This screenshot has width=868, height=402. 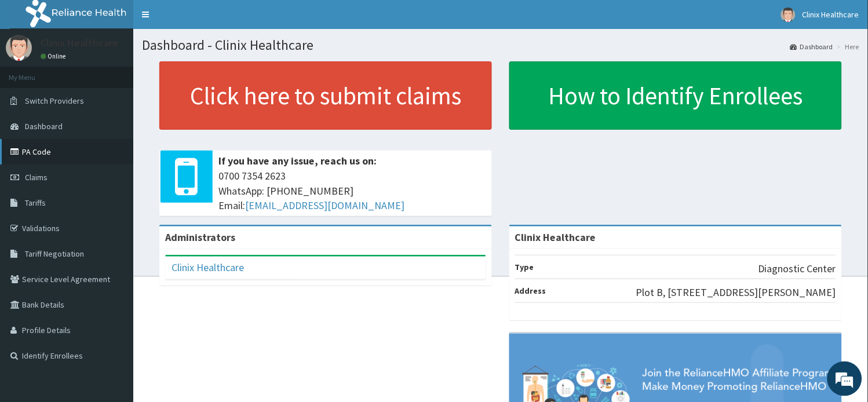 What do you see at coordinates (298, 160) in the screenshot?
I see `b: If you have any issue, reach us on:` at bounding box center [298, 160].